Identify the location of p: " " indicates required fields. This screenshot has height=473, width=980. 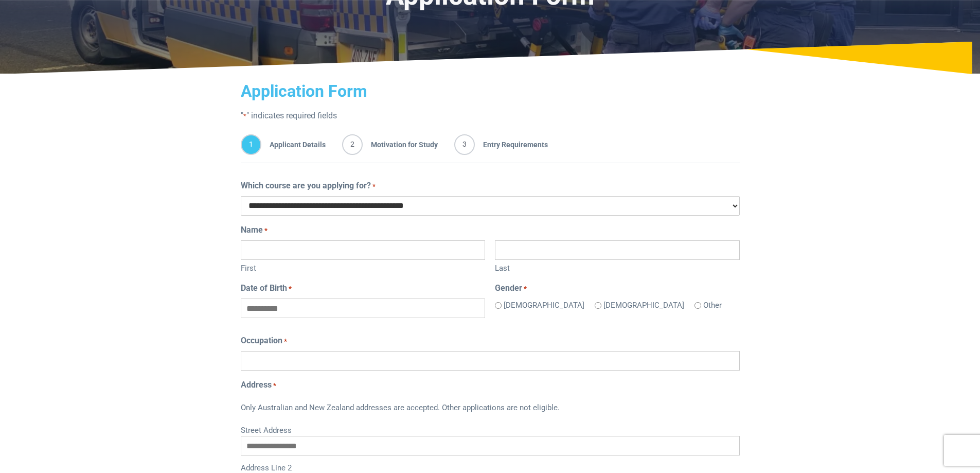
(490, 116).